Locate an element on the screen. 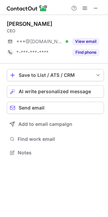 The width and height of the screenshot is (108, 217). button: Notes is located at coordinates (56, 153).